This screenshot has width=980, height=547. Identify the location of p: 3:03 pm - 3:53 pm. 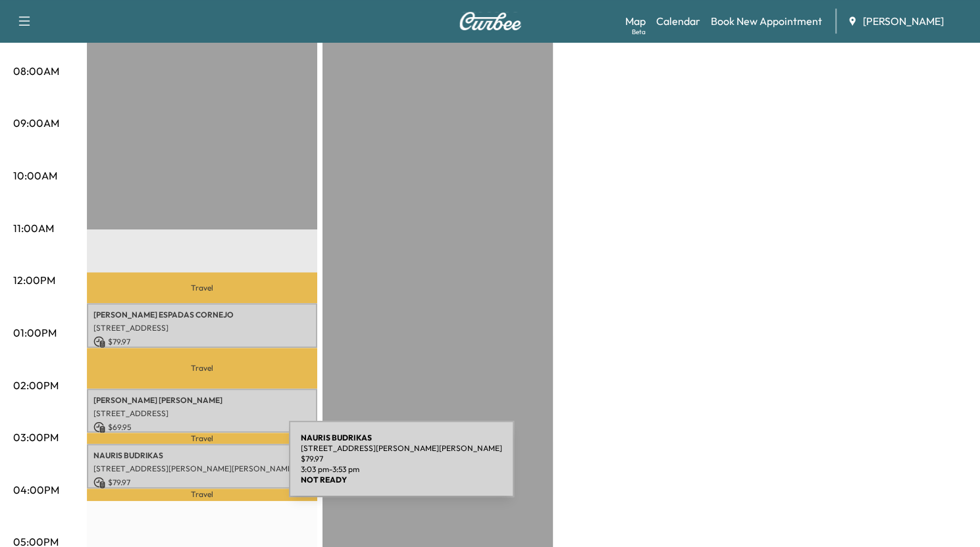
(402, 469).